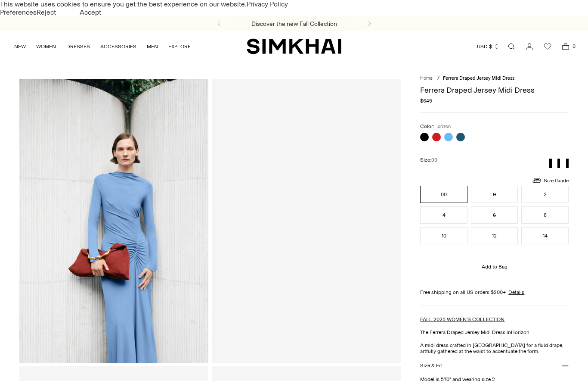  I want to click on span: Horizon, so click(443, 126).